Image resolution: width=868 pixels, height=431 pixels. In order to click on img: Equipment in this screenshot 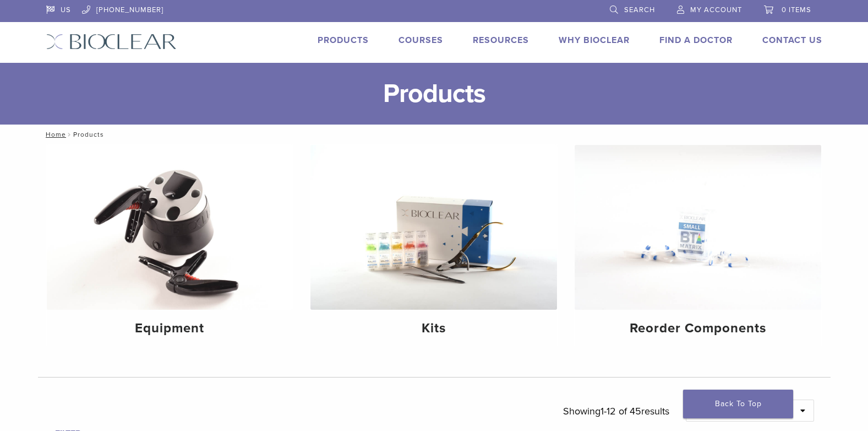, I will do `click(171, 227)`.